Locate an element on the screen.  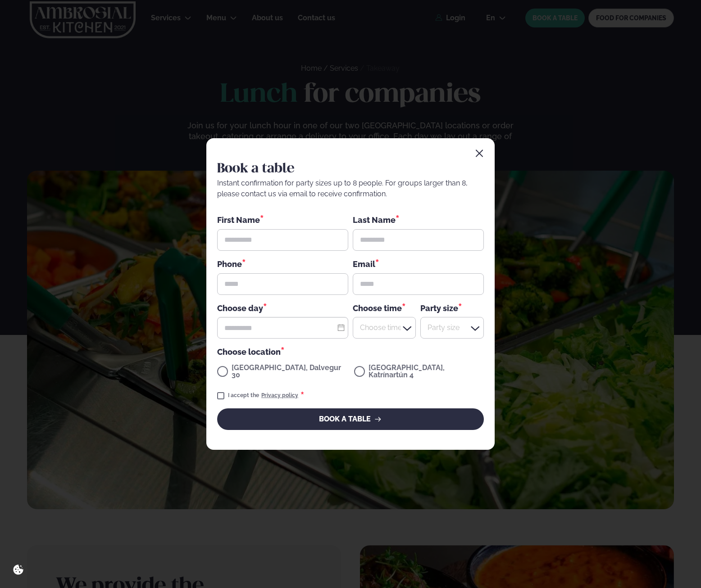
div: Instant confirmation for party sizes up to 8 people. For groups larger than 8, please contact us ... is located at coordinates (350, 188).